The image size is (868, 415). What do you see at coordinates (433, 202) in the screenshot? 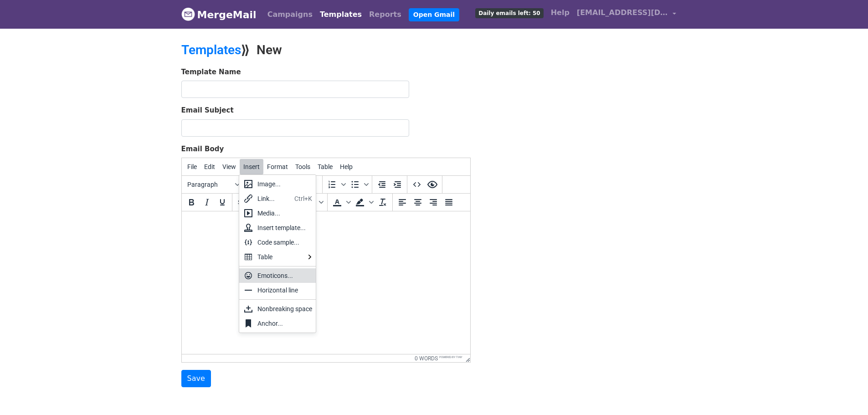
I see `button: Align right` at bounding box center [433, 202].